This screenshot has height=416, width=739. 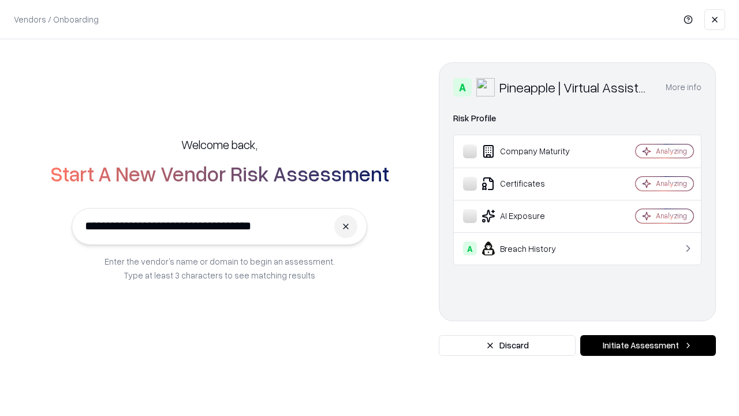 What do you see at coordinates (219, 173) in the screenshot?
I see `h2: Start A New Vendor Risk Assessment` at bounding box center [219, 173].